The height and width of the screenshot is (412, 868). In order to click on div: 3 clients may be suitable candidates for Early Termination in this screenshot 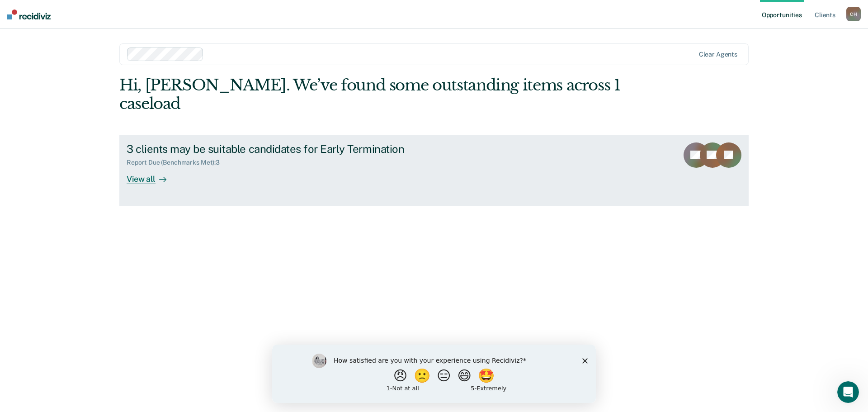, I will do `click(285, 149)`.